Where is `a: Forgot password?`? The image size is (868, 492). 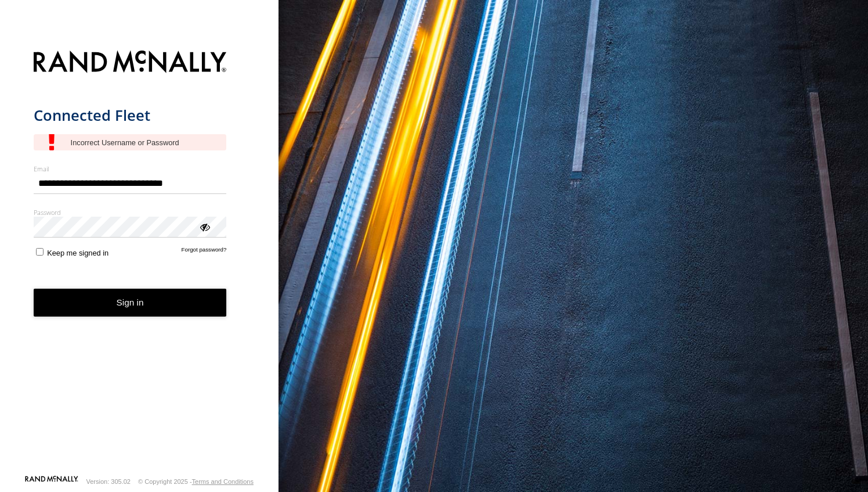 a: Forgot password? is located at coordinates (204, 251).